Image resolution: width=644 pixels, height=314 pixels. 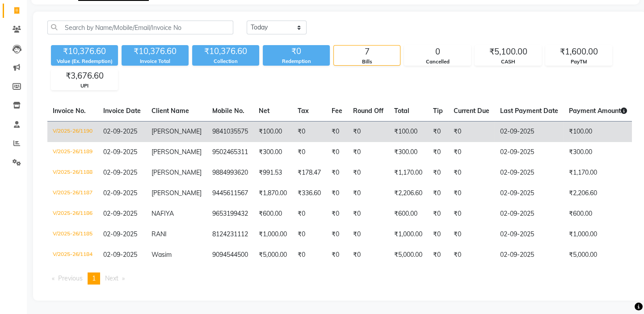 What do you see at coordinates (163, 214) in the screenshot?
I see `span: NAFIYA` at bounding box center [163, 214].